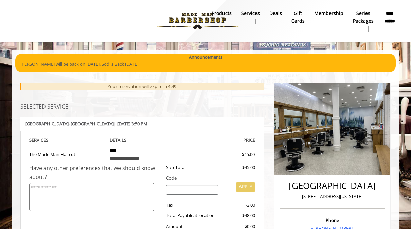 The height and width of the screenshot is (229, 411). What do you see at coordinates (221, 17) in the screenshot?
I see `a: Productsproducts` at bounding box center [221, 17].